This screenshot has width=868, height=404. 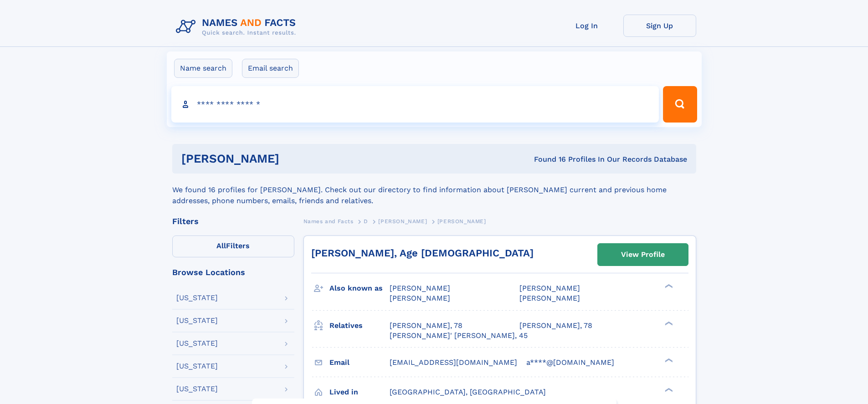 What do you see at coordinates (547, 159) in the screenshot?
I see `div: Found 16 Profiles In Our Records Database` at bounding box center [547, 159].